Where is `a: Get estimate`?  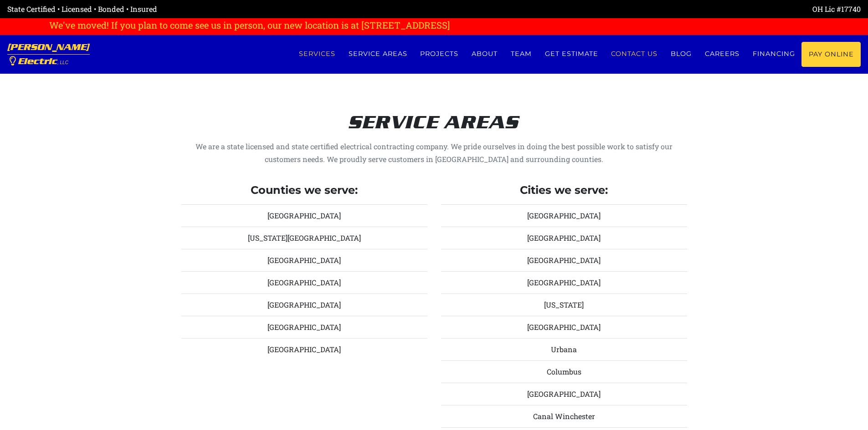
a: Get estimate is located at coordinates (571, 53).